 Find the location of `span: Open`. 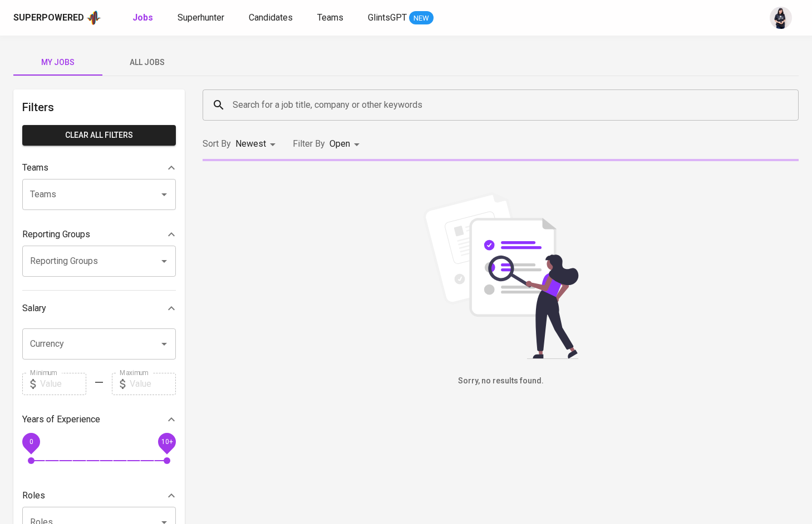

span: Open is located at coordinates (339, 144).